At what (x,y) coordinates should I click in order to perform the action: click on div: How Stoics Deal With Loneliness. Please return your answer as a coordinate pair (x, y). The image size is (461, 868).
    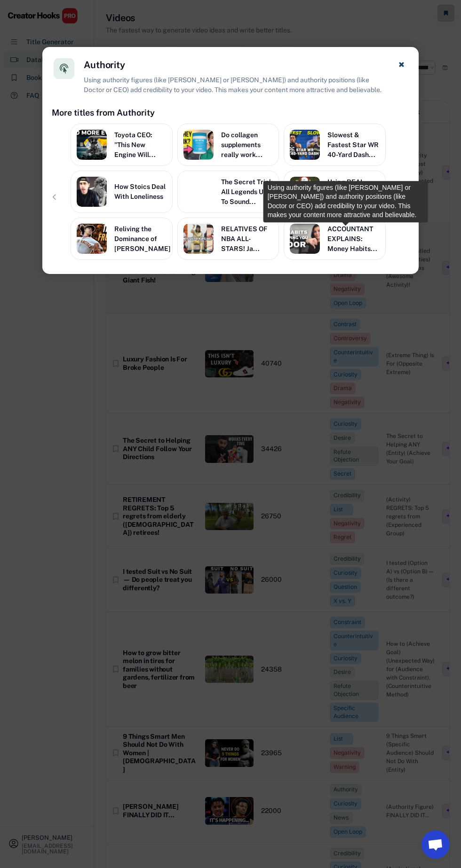
    Looking at the image, I should click on (140, 191).